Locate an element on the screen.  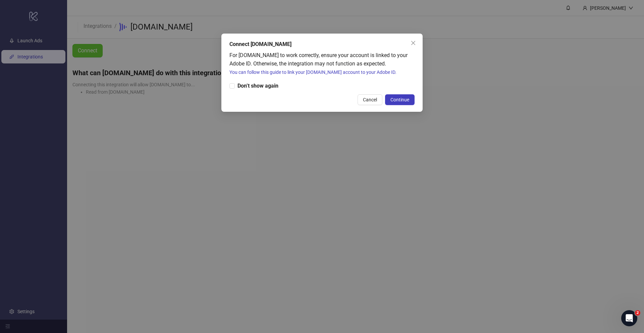
span: 2 is located at coordinates (638, 313).